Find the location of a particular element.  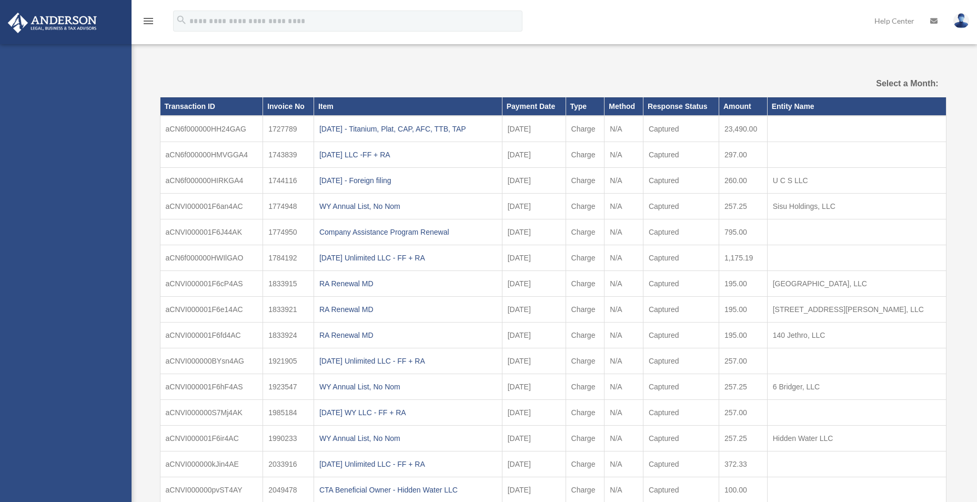

td: aCNVI000001F6an4AC is located at coordinates (211, 206).